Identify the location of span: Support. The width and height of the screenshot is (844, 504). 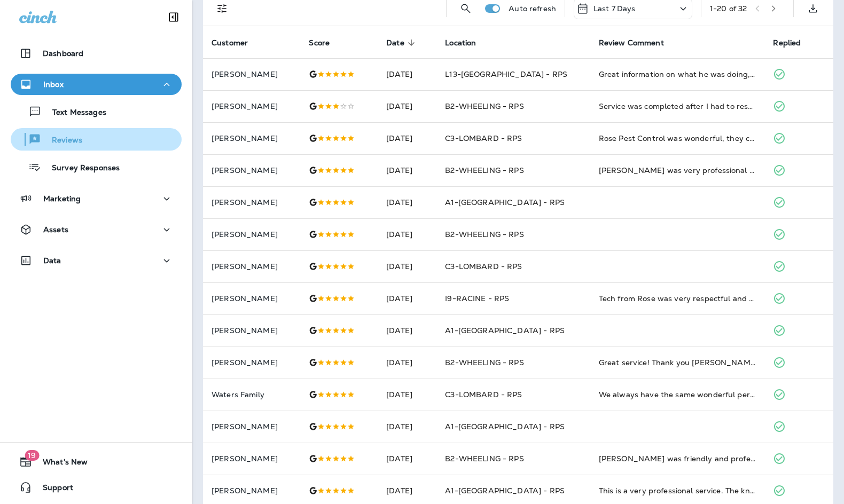
(52, 489).